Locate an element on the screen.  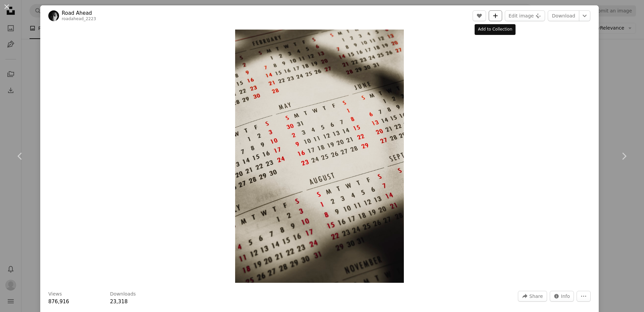
button: Stats about this image is located at coordinates (562, 296).